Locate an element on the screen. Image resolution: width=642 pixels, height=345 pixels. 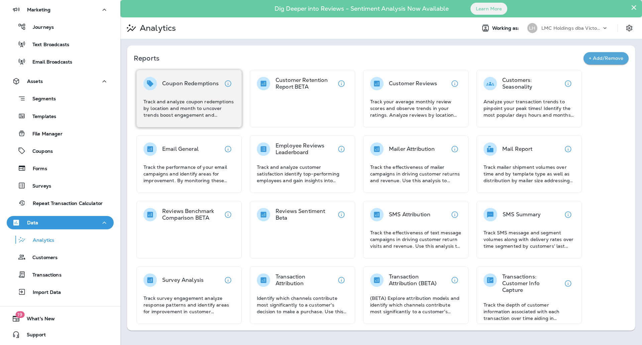
p: Segments is located at coordinates (41, 99).